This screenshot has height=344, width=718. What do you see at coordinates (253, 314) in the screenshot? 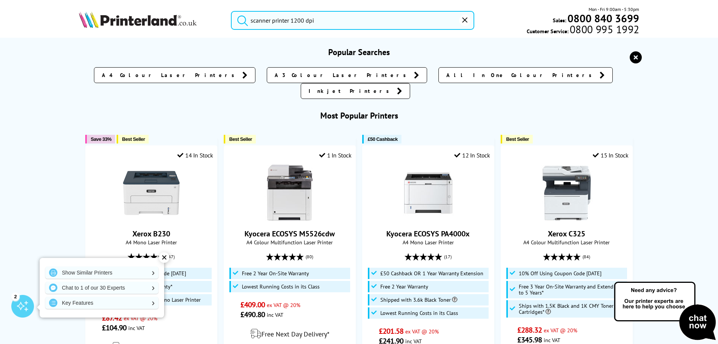
I see `span: £490.80` at bounding box center [253, 314].